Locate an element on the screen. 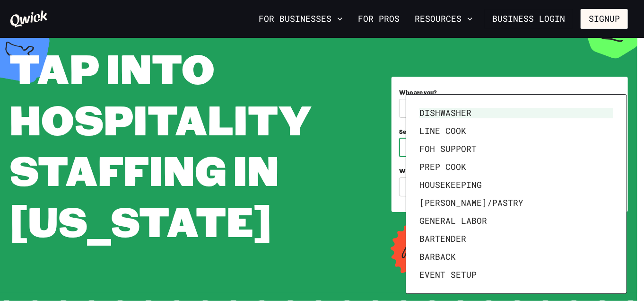 The image size is (644, 301). li: Prep Cook is located at coordinates (516, 167).